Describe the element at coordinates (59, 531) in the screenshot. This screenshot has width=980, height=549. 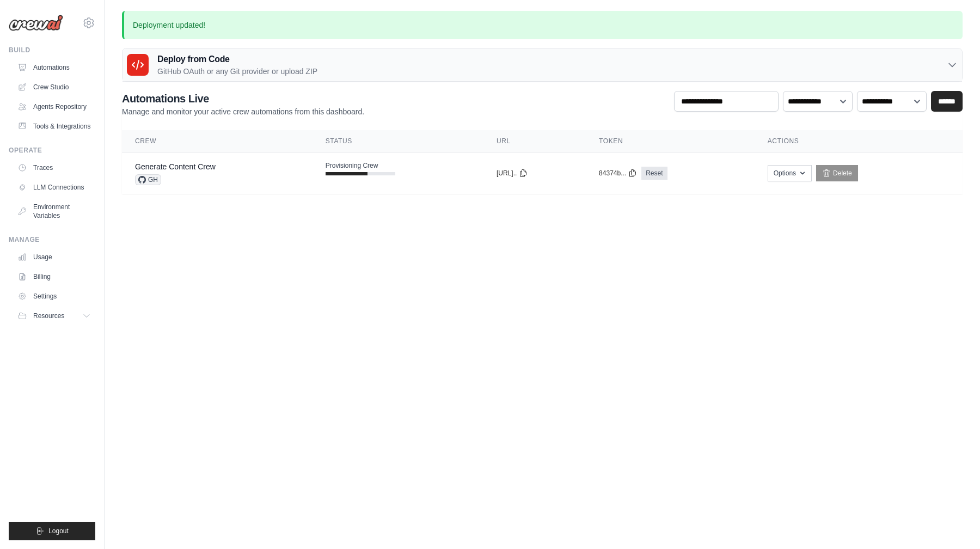
I see `span: Logout` at that location.